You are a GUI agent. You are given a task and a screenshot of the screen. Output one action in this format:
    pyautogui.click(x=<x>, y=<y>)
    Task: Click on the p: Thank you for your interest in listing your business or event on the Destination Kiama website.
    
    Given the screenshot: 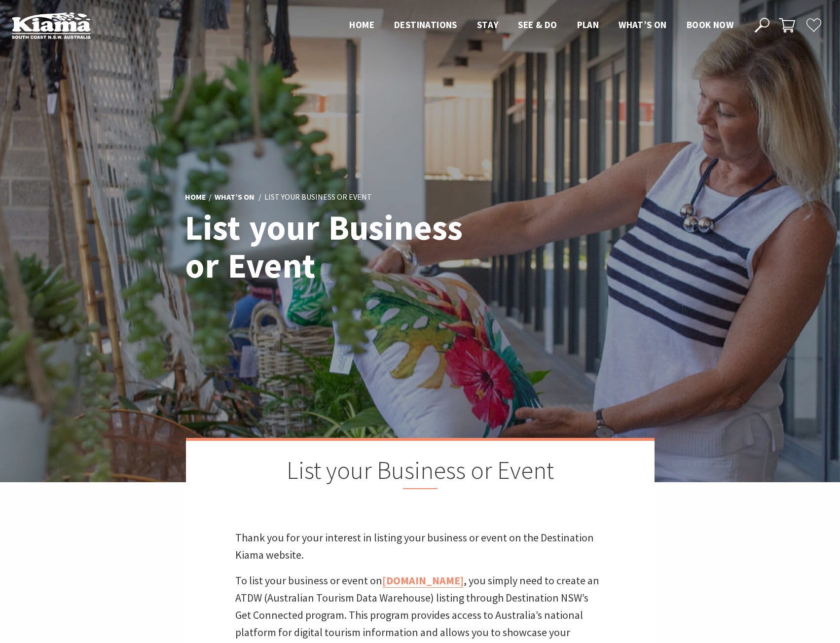 What is the action you would take?
    pyautogui.click(x=420, y=546)
    